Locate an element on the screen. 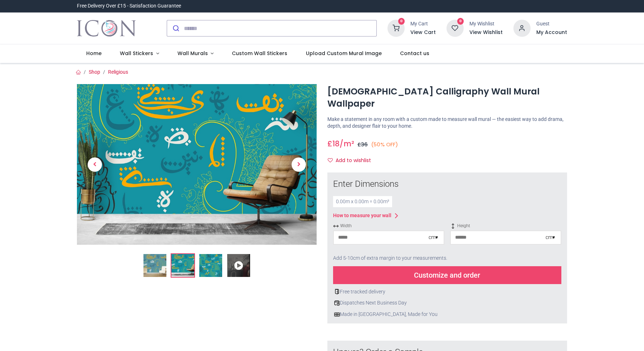  a: Shop is located at coordinates (95, 72).